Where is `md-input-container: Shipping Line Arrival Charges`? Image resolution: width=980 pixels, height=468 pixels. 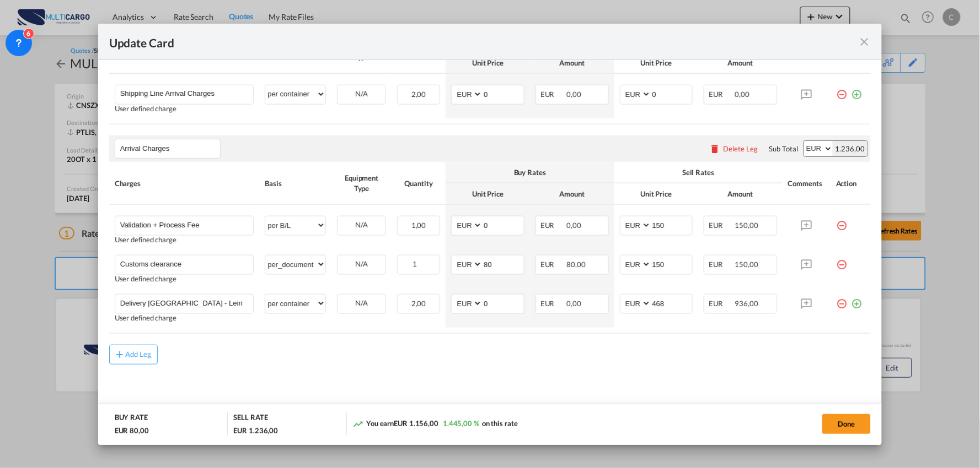 md-input-container: Shipping Line Arrival Charges is located at coordinates (184, 93).